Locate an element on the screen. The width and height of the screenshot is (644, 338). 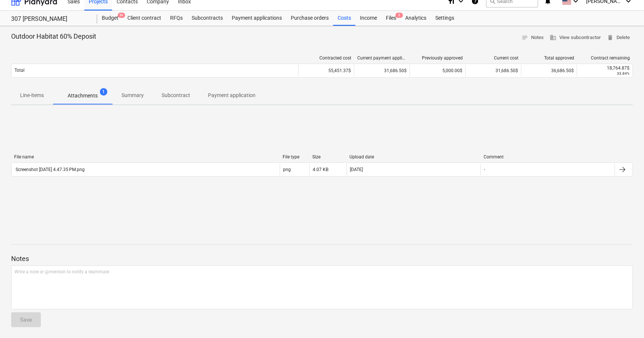
a: Client contract is located at coordinates (144, 18).